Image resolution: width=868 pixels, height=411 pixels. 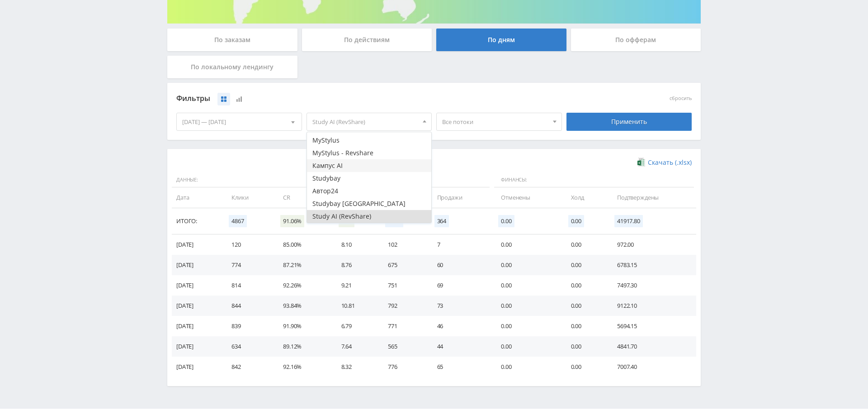 What do you see at coordinates (652, 244) in the screenshot?
I see `td: 972.00` at bounding box center [652, 244].